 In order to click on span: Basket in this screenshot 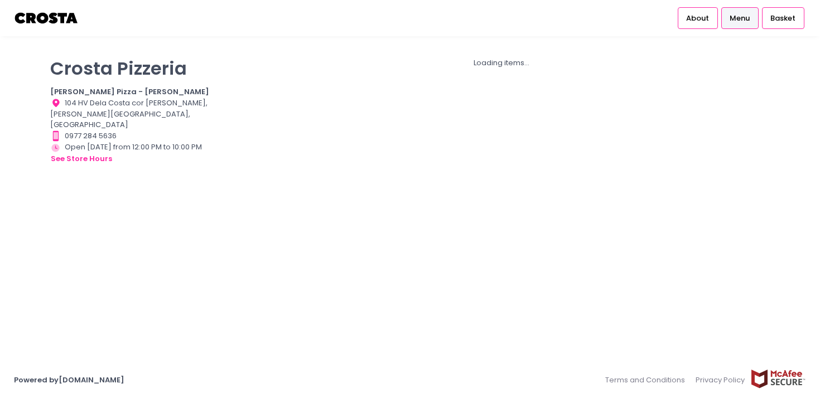, I will do `click(782, 18)`.